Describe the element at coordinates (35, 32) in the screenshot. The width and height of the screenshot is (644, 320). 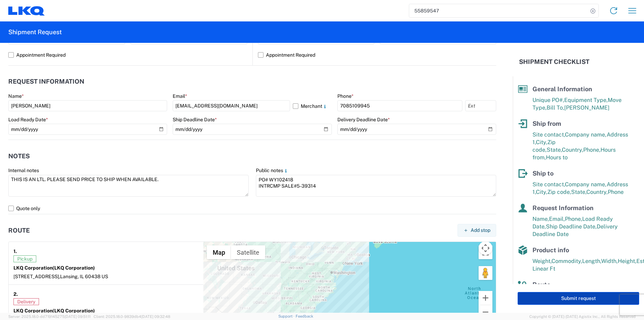
I see `h2: Shipment Request` at that location.